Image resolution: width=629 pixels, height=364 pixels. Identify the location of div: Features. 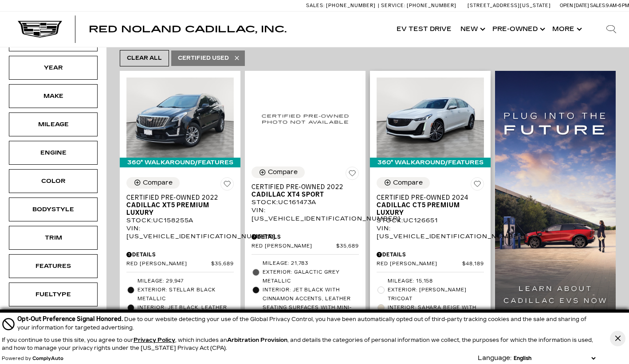
(53, 267).